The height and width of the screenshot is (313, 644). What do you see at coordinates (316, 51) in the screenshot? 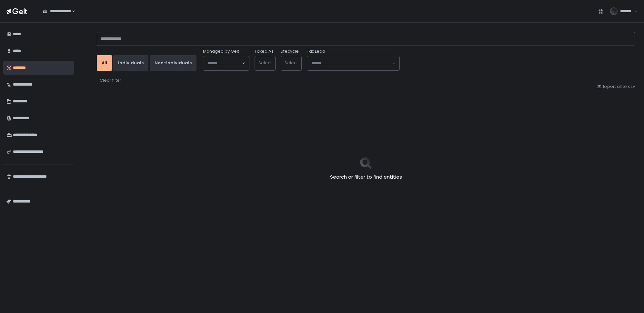
I see `span: Tax Lead` at bounding box center [316, 51].